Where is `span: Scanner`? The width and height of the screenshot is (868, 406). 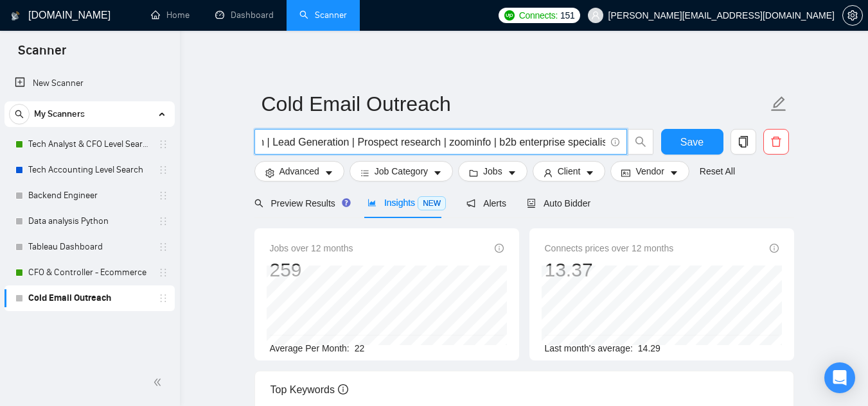
span: Scanner is located at coordinates (41, 54).